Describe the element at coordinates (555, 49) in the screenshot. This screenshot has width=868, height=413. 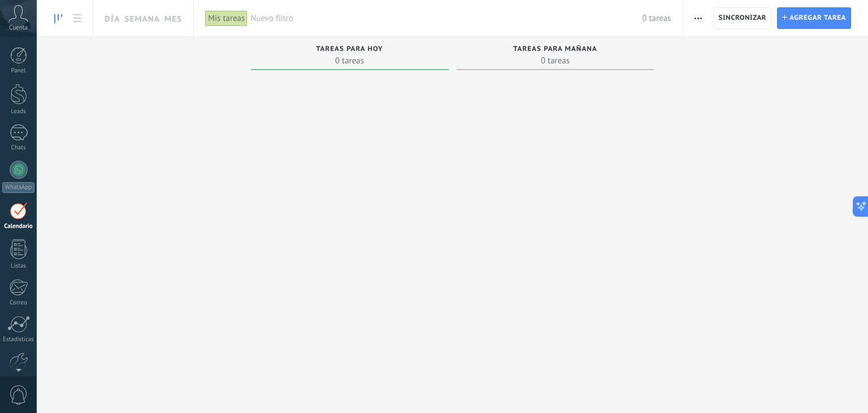
I see `span: Tareas para mañana` at that location.